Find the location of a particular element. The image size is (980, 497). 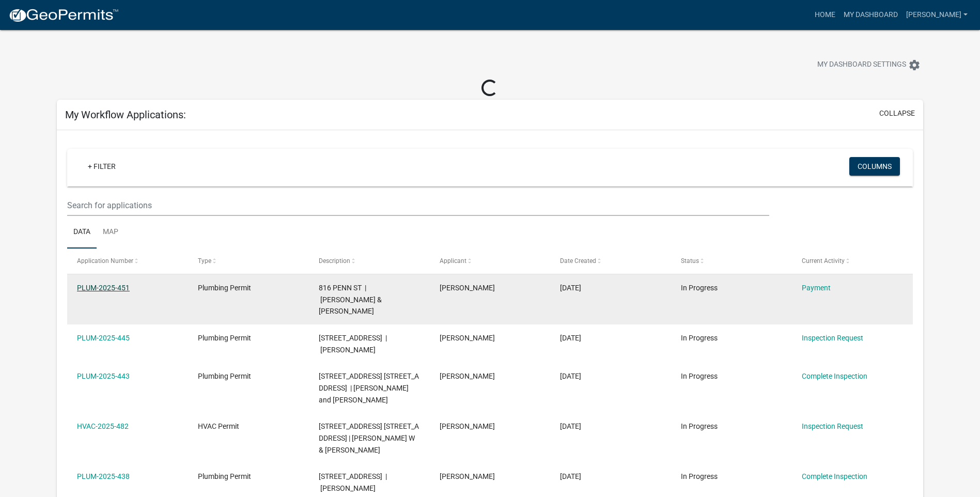

span: 816 PENN ST | Baker Ralph W Sr & Claudia is located at coordinates (350, 300).